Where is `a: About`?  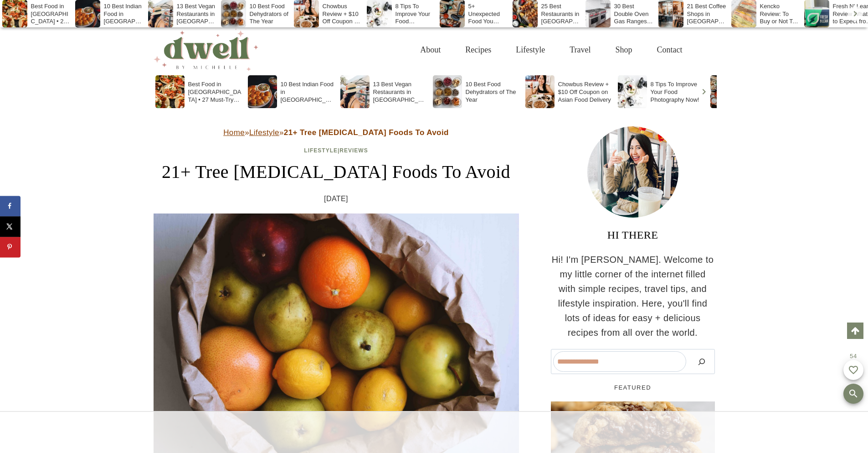
a: About is located at coordinates (430, 50).